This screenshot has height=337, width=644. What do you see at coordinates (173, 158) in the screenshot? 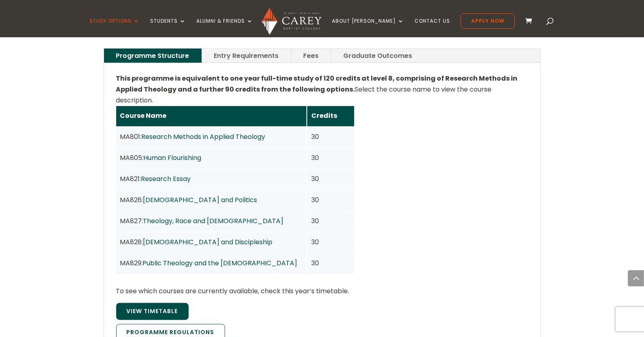
I see `a: Human Flourishing` at bounding box center [173, 158].